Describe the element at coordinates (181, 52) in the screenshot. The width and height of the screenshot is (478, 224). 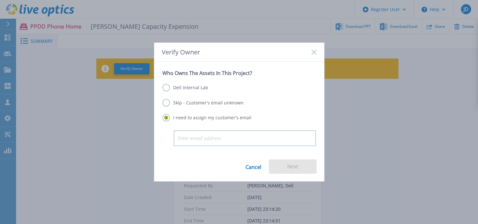
I see `span: Verify Owner` at that location.